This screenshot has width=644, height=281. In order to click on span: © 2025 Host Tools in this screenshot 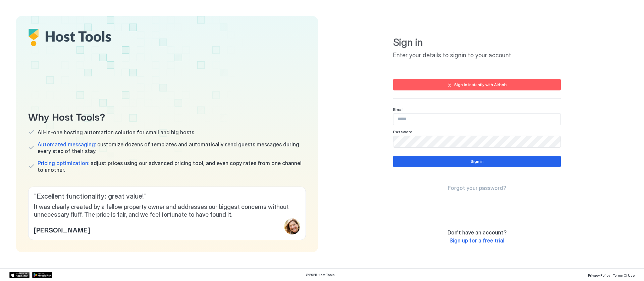, I will do `click(320, 275)`.